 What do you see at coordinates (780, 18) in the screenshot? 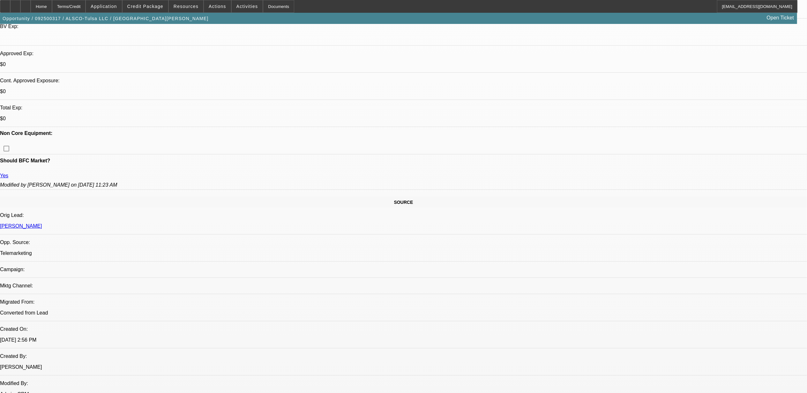
I see `a: Open Ticket` at bounding box center [780, 18].